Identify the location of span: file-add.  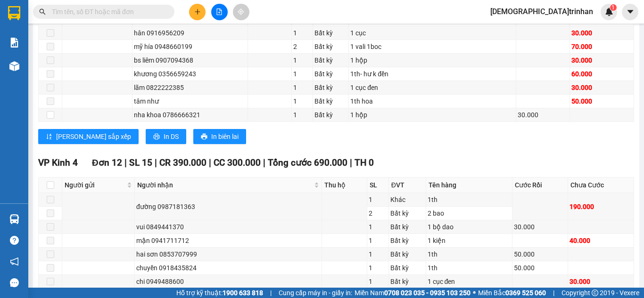
(220, 12).